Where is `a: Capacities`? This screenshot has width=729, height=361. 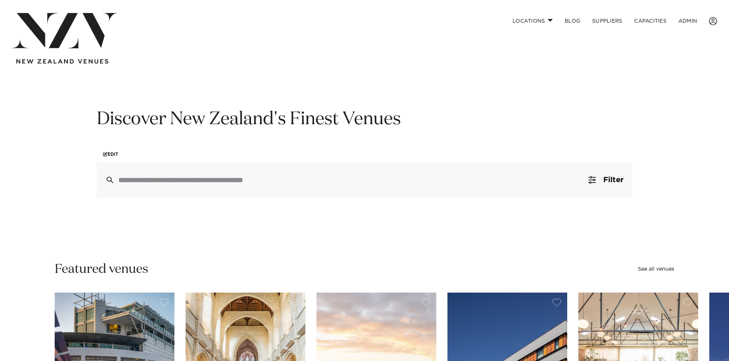 a: Capacities is located at coordinates (650, 21).